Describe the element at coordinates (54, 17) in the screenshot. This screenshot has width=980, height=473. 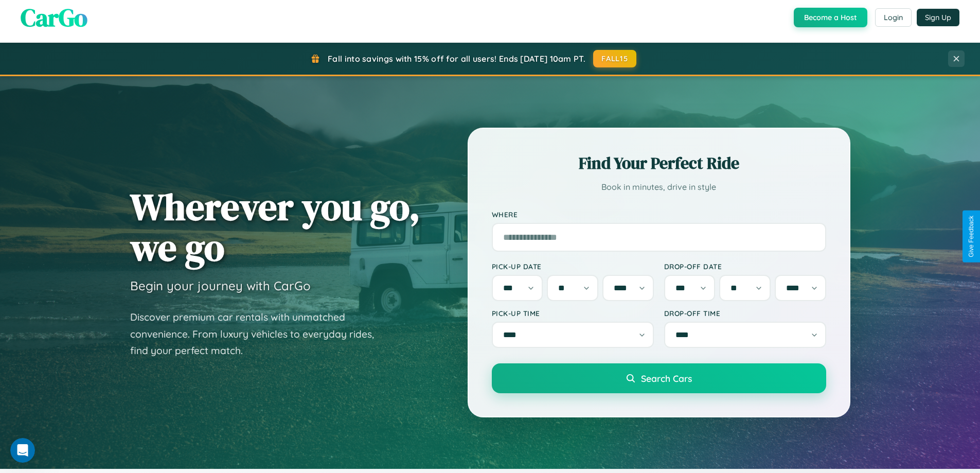
I see `span: CarGo` at that location.